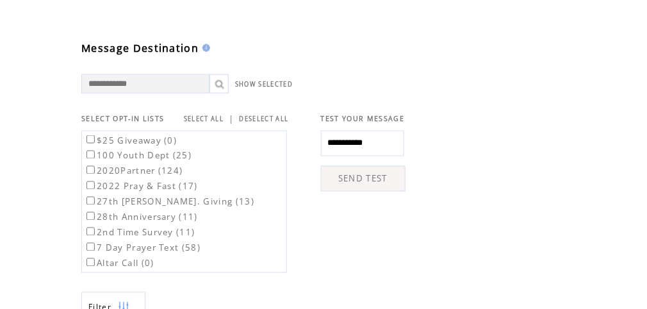 The width and height of the screenshot is (647, 309). I want to click on input: 100 Youth Dept (25), so click(90, 154).